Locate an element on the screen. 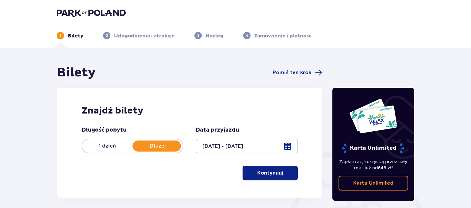 The image size is (471, 208). a: Pomiń ten krok is located at coordinates (297, 73).